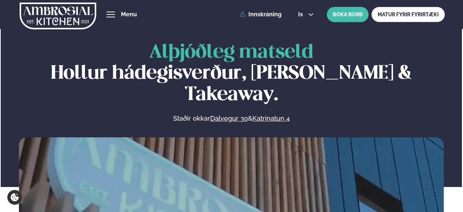 This screenshot has width=463, height=212. I want to click on p: Staðir okkar &, so click(231, 119).